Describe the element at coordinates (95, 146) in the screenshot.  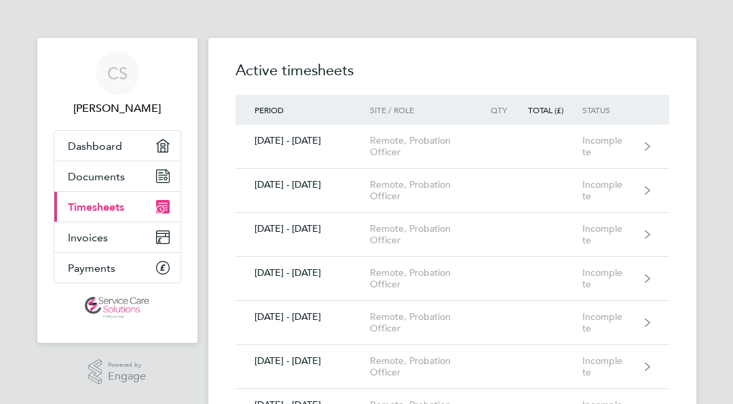
I see `span: Dashboard` at that location.